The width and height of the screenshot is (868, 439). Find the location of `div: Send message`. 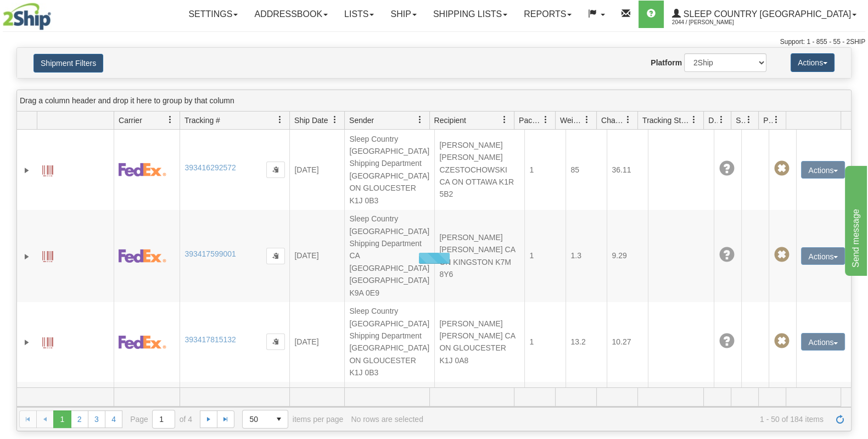

div: Send message is located at coordinates (55, 13).